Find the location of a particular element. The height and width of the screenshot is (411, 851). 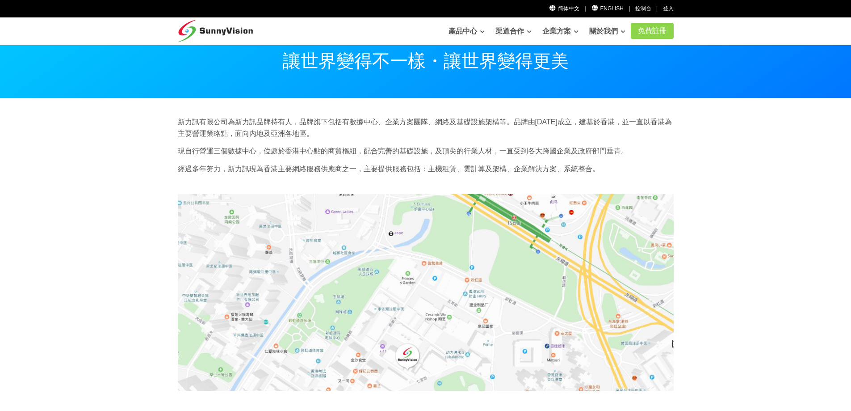

a: English is located at coordinates (607, 8).